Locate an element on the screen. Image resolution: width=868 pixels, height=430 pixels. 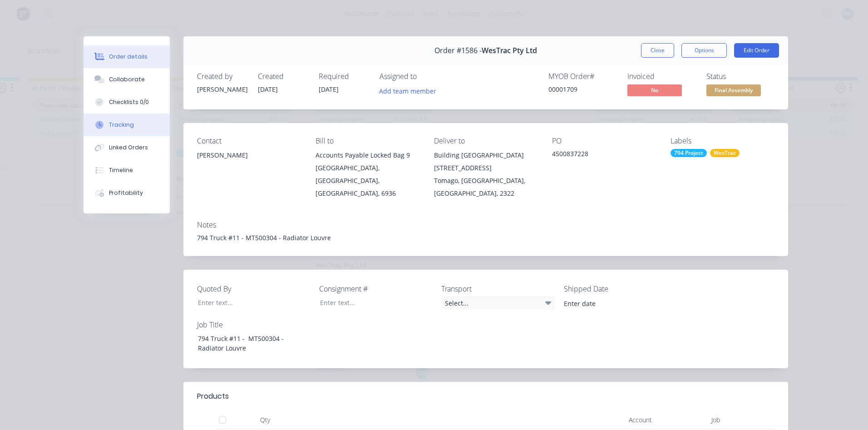
div: Contact is located at coordinates (249, 140).